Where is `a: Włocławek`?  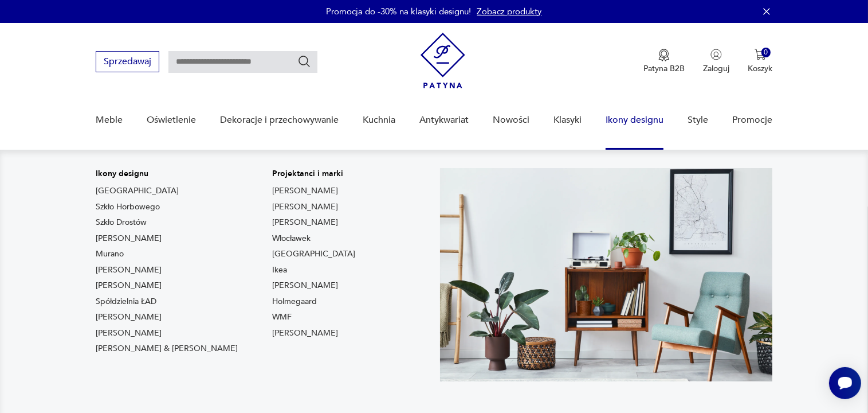
a: Włocławek is located at coordinates (291, 239).